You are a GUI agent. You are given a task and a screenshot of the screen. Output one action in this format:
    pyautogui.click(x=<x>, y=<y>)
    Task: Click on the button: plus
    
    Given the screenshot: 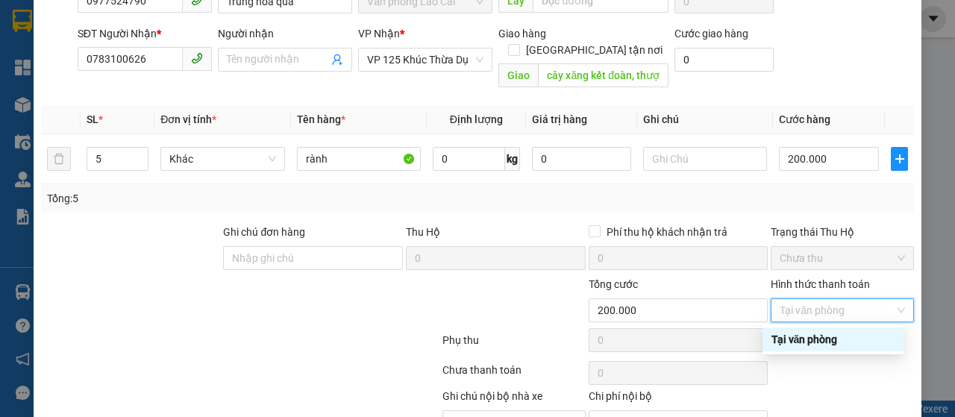 What is the action you would take?
    pyautogui.click(x=899, y=159)
    